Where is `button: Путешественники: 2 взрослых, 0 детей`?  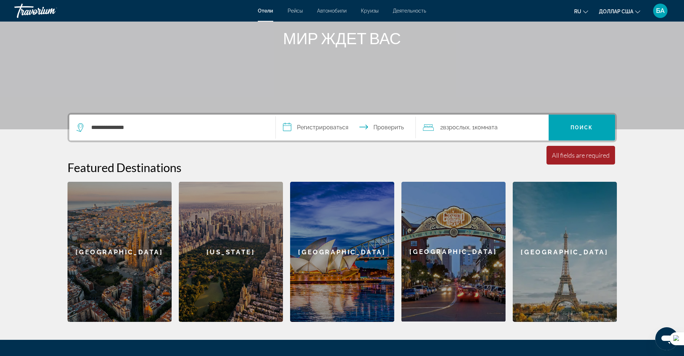
button: Путешественники: 2 взрослых, 0 детей is located at coordinates (482, 128).